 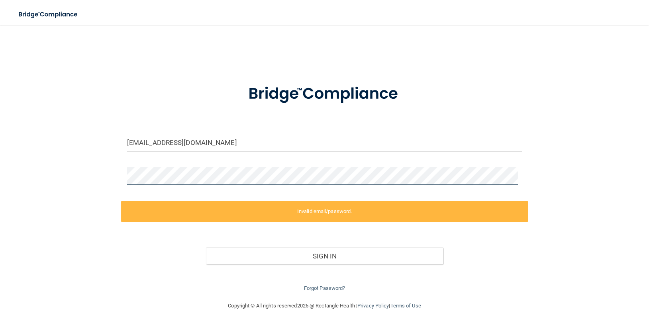 I want to click on a: Terms of Use, so click(x=405, y=305).